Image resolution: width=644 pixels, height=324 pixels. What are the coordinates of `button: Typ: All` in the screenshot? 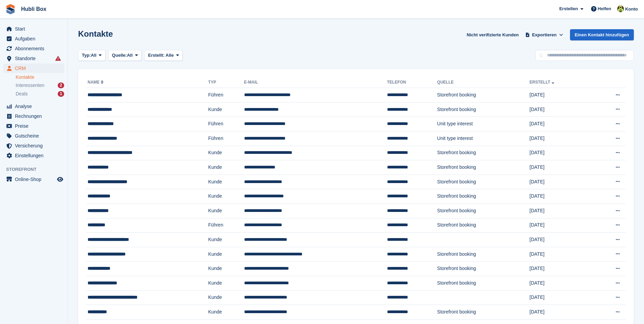 It's located at (91, 56).